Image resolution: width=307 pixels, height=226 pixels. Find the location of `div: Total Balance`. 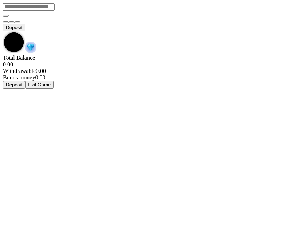

div: Total Balance is located at coordinates (153, 61).